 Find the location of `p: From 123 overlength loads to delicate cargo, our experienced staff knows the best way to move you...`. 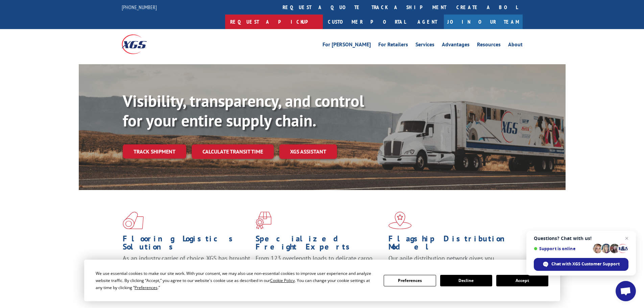

p: From 123 overlength loads to delicate cargo, our experienced staff knows the best way to move you... is located at coordinates (320, 269).